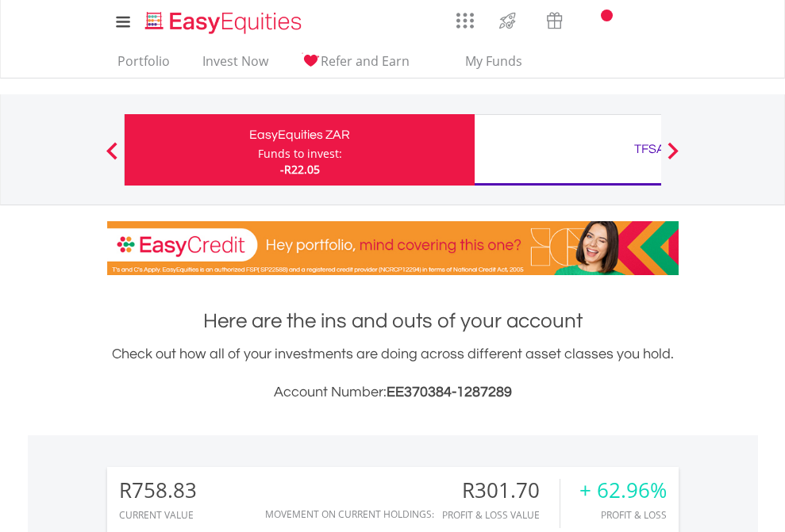  What do you see at coordinates (354, 65) in the screenshot?
I see `a: Refer and Earn` at bounding box center [354, 65].